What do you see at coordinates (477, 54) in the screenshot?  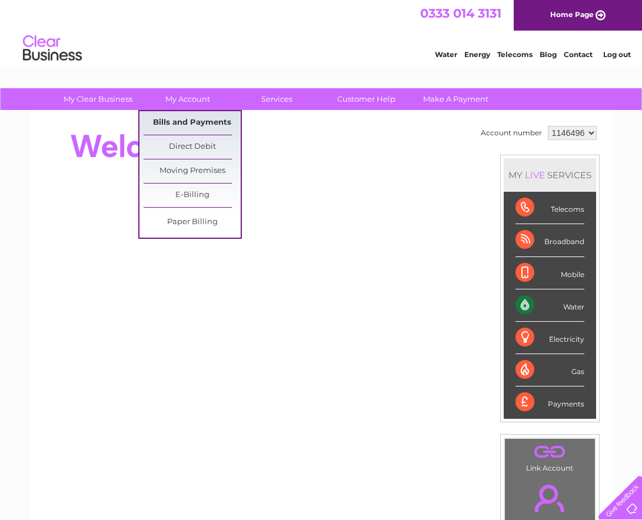 I see `a: Energy` at bounding box center [477, 54].